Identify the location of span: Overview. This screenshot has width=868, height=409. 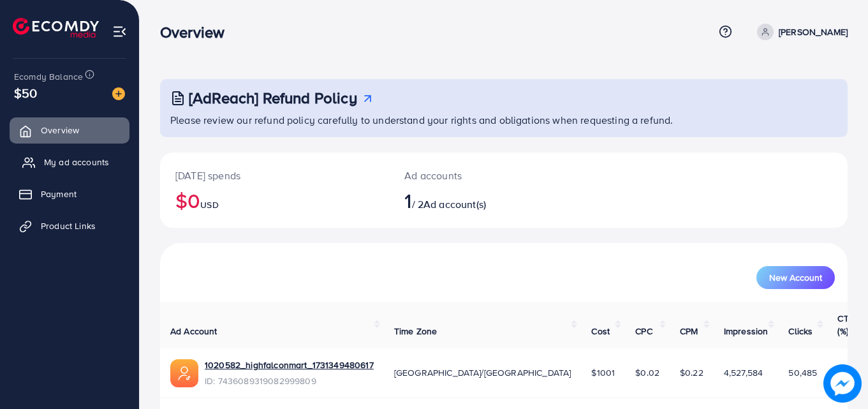
(60, 130).